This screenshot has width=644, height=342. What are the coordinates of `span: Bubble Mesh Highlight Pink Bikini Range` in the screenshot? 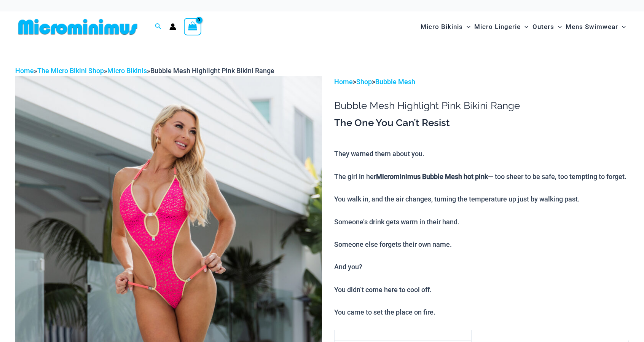 It's located at (213, 71).